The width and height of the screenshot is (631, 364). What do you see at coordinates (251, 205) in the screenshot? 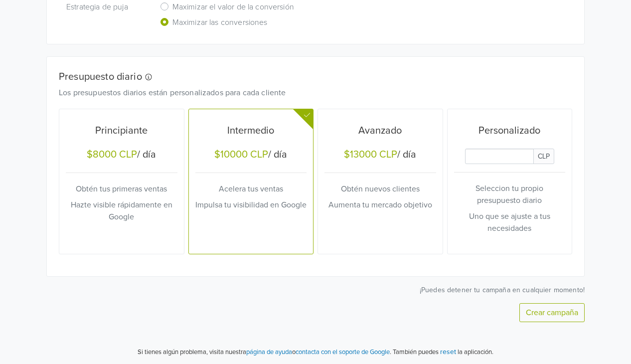
I see `p: Impulsa tu visibilidad en Google` at bounding box center [251, 205].